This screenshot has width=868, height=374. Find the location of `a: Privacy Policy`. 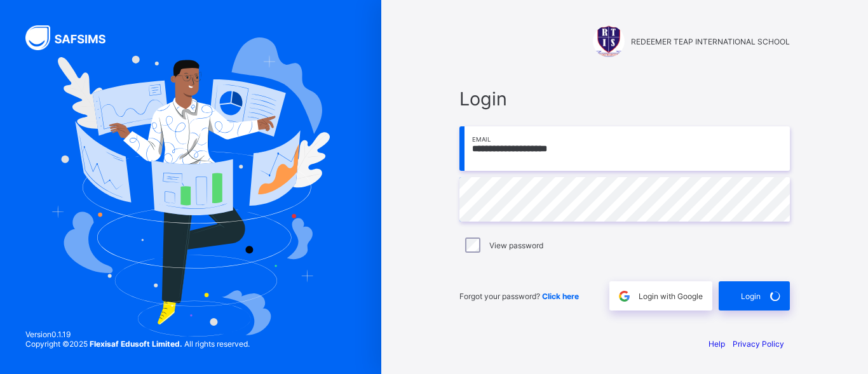

a: Privacy Policy is located at coordinates (758, 343).